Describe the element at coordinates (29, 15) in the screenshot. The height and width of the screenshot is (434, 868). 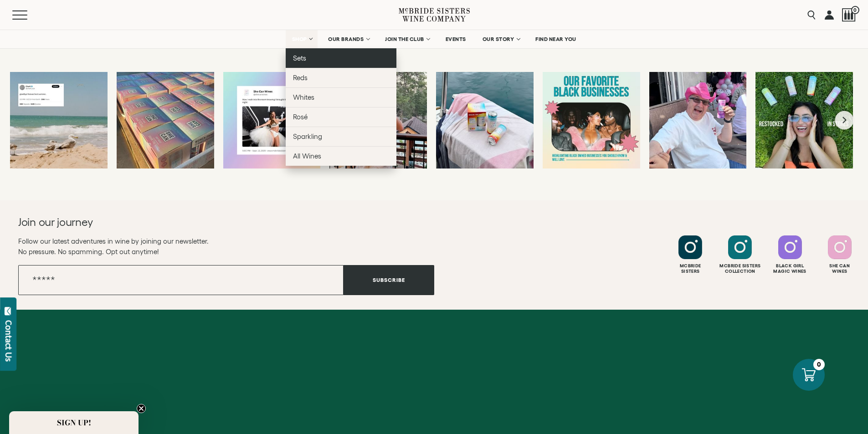
I see `button: Mobile Menu Trigger` at that location.